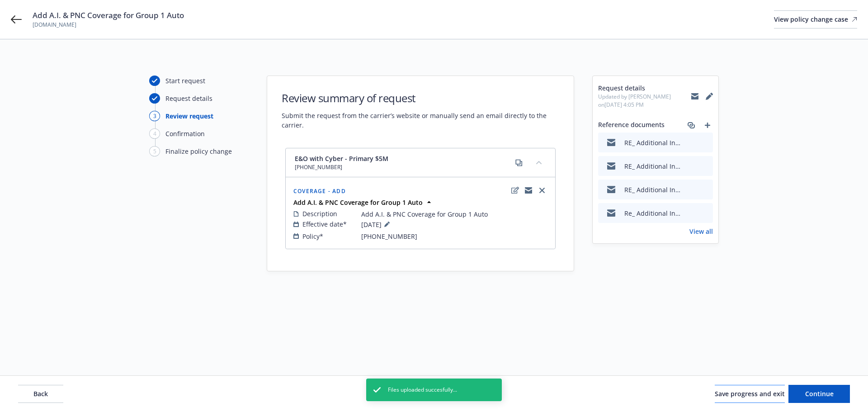 The image size is (868, 412). I want to click on span: Submit the request from the carrier’s website or manually send an email directly to the carrier., so click(420, 120).